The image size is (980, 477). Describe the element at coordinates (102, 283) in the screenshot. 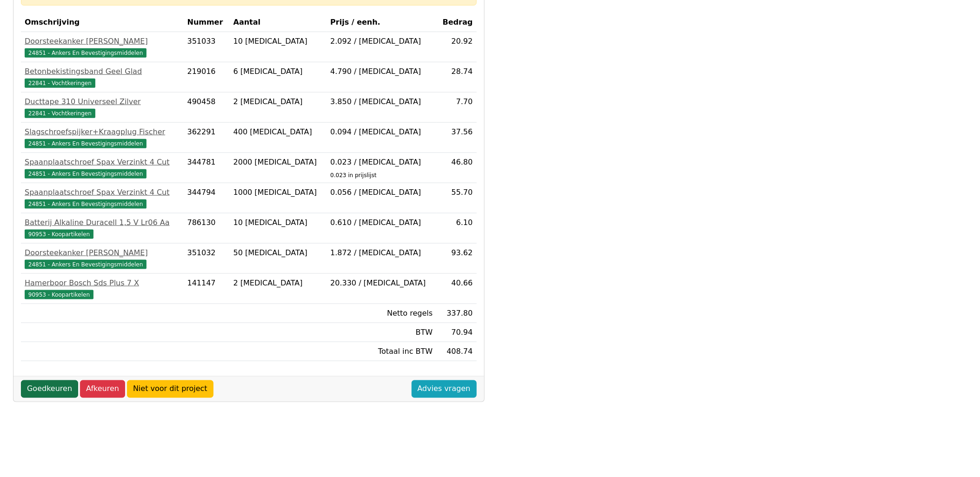

I see `div: Hamerboor Bosch Sds Plus 7 X` at that location.